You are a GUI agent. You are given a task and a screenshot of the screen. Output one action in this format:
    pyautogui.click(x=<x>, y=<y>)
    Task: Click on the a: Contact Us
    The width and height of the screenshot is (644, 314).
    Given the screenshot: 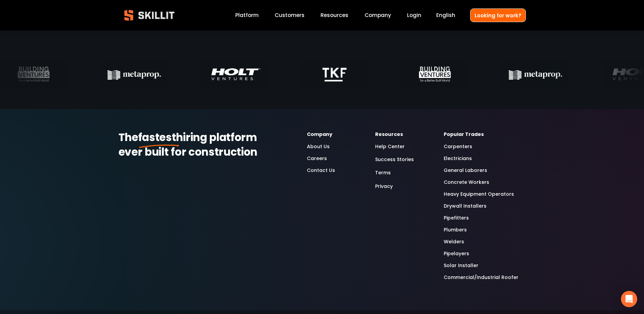 What is the action you would take?
    pyautogui.click(x=321, y=170)
    